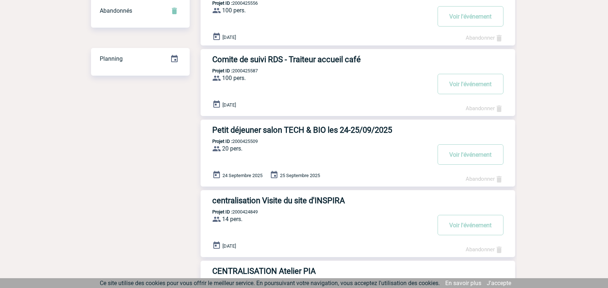  I want to click on span: 24 Septembre 2025, so click(242, 175).